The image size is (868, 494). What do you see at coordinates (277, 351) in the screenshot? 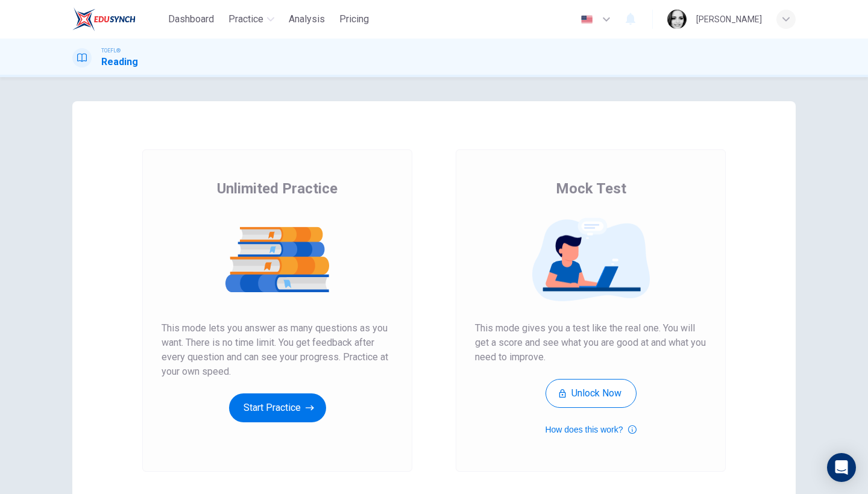
I see `span: This mode lets you answer as many questions as you want. There is no time limit. You get feedback...` at bounding box center [277, 351].